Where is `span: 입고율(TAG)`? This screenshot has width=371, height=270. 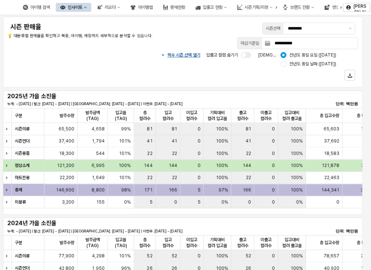
span: 입고율(TAG) is located at coordinates (121, 116).